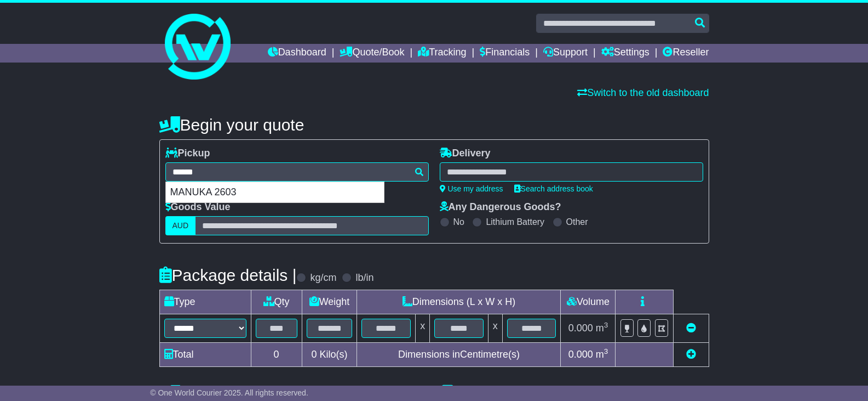  Describe the element at coordinates (329, 354) in the screenshot. I see `td: Kilo(s)` at that location.